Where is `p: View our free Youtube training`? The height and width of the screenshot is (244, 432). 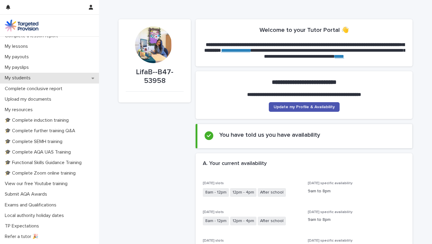 p: View our free Youtube training is located at coordinates (37, 183).